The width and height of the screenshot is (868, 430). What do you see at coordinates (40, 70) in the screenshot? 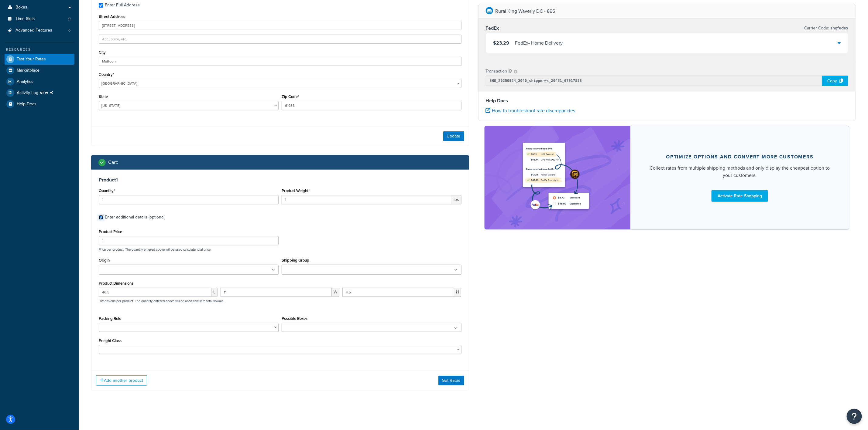
I see `li: Marketplace` at bounding box center [40, 70].